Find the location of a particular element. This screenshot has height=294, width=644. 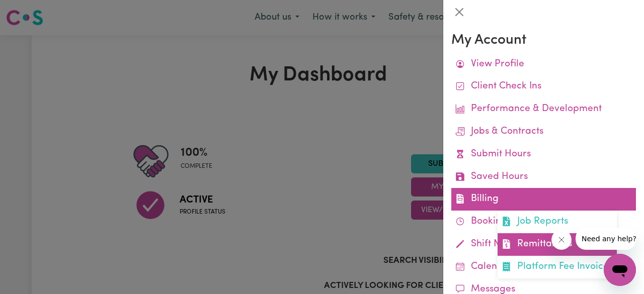

a: Bookings is located at coordinates (543, 222).